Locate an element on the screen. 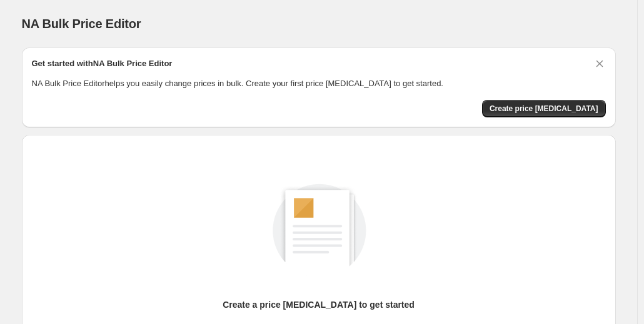 This screenshot has height=324, width=644. h2: Get started with NA Bulk Price Editor is located at coordinates (102, 64).